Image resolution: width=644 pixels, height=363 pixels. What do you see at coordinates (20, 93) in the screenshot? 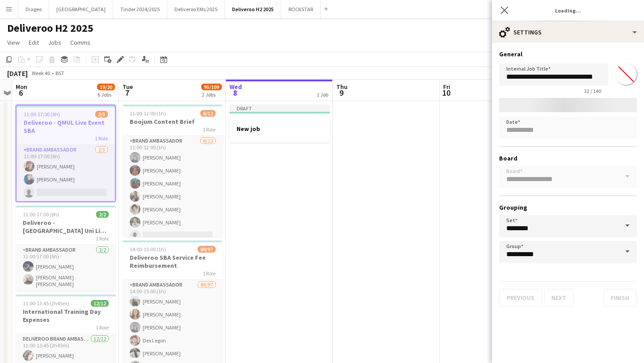
I see `span: 6` at bounding box center [20, 93].